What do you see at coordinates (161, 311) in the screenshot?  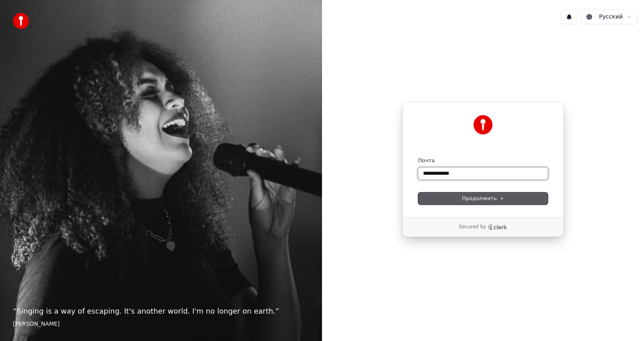 I see `p: “ Singing is a way of escaping. It's another world. I'm no longer on earth. ”` at bounding box center [161, 311].